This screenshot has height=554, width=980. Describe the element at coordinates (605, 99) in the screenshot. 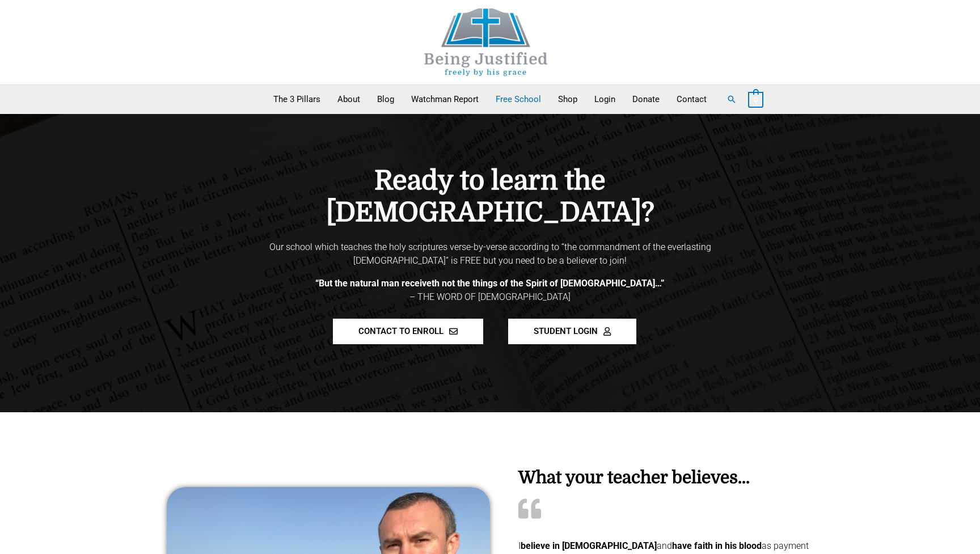

I see `a: Login` at that location.